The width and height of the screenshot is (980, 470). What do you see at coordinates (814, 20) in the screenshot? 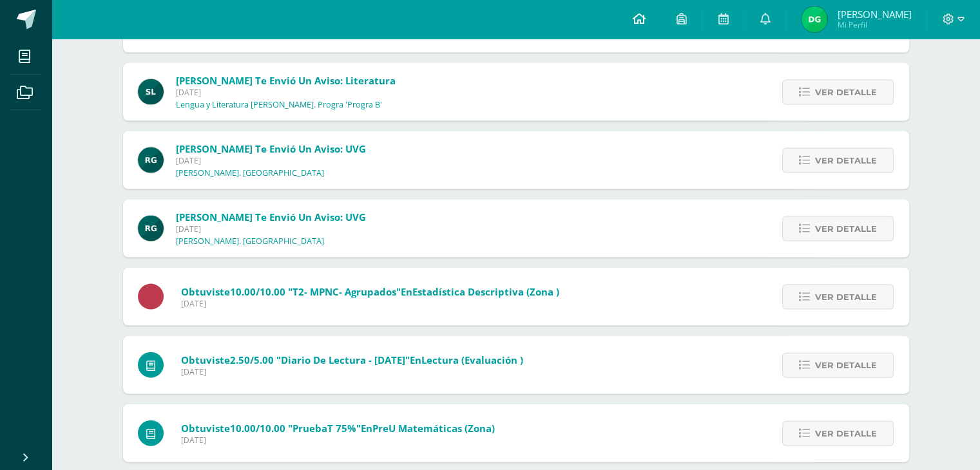
I see `img: b3b98cb406476e806971b05b809a08ff.png` at bounding box center [814, 20].